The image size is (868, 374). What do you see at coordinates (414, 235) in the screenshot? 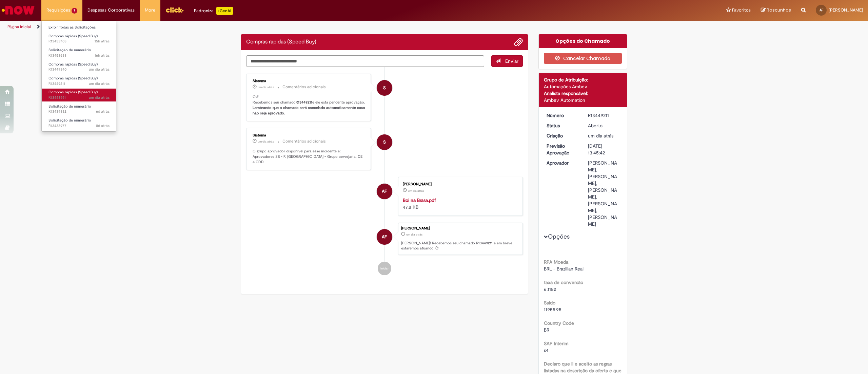
I see `time: 26/08/2025 15:45:42` at bounding box center [414, 235].